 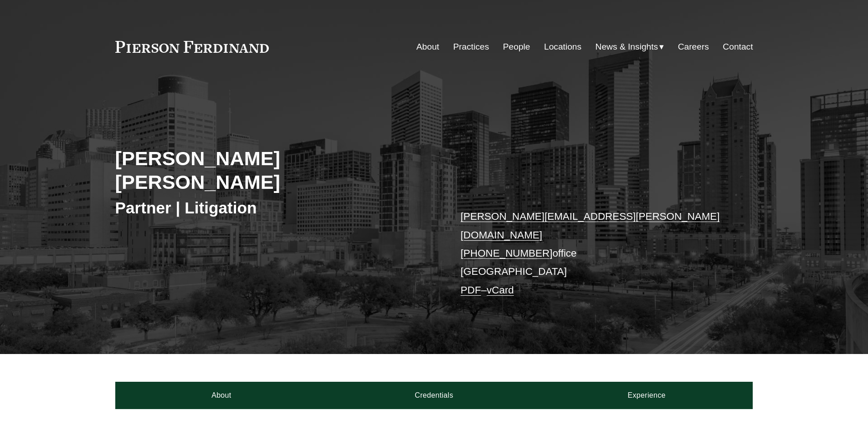 I want to click on a: Careers, so click(x=693, y=47).